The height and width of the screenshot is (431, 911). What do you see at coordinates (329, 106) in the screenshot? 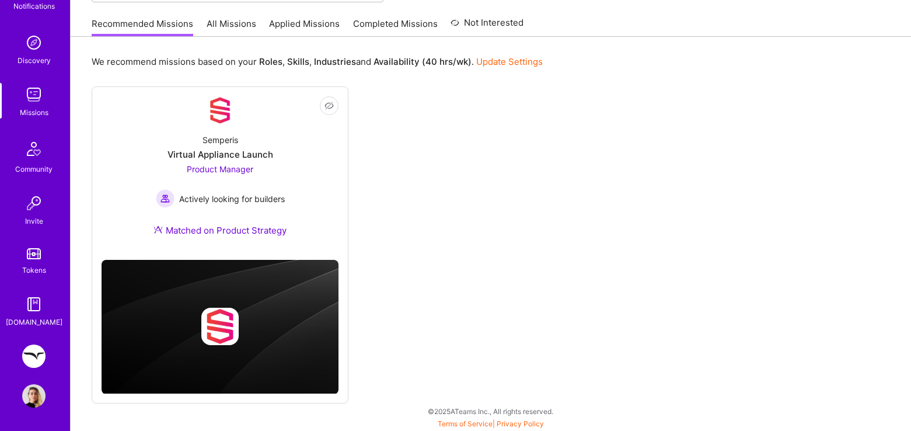
I see `i: icon EyeClosed` at bounding box center [329, 106].